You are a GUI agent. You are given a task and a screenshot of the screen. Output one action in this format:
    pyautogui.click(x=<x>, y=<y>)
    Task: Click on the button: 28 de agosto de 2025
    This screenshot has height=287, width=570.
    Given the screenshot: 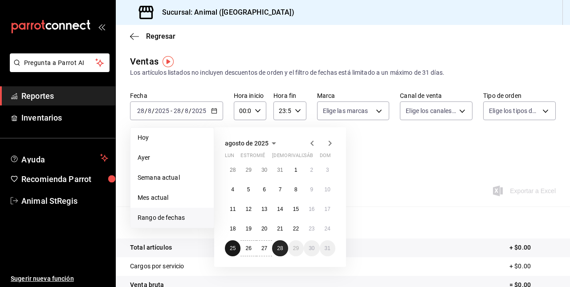 What is the action you would take?
    pyautogui.click(x=280, y=249)
    